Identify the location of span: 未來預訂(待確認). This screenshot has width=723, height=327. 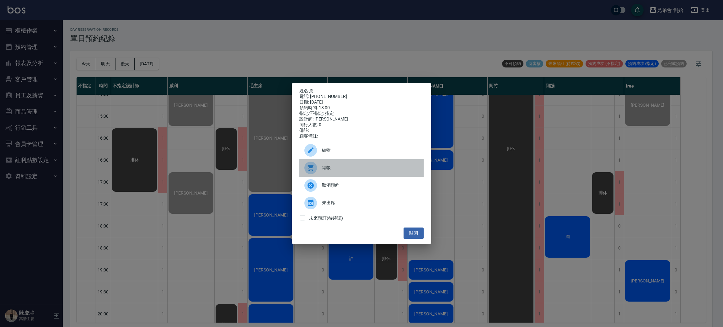
(326, 218).